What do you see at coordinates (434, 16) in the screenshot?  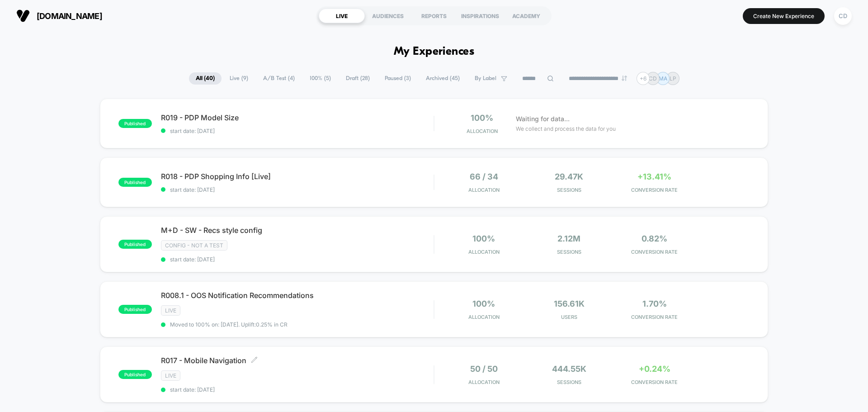 I see `div: REPORTS` at bounding box center [434, 16].